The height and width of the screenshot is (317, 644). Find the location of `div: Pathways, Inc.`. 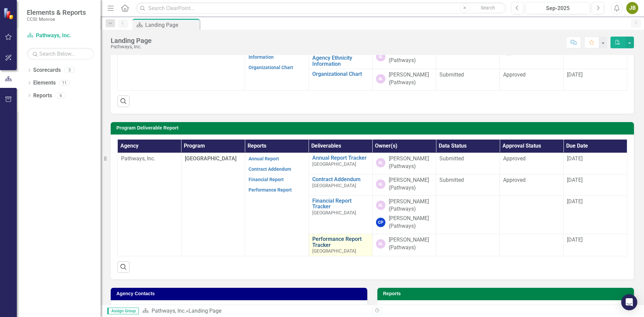

div: Pathways, Inc. is located at coordinates (131, 46).